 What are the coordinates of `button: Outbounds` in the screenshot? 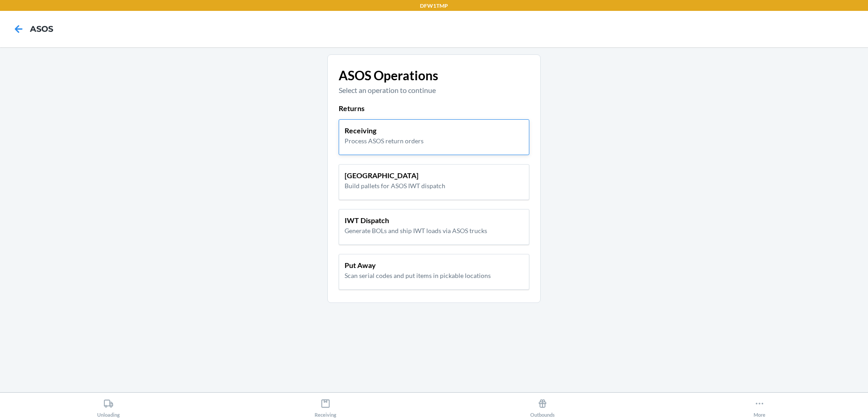 It's located at (543, 405).